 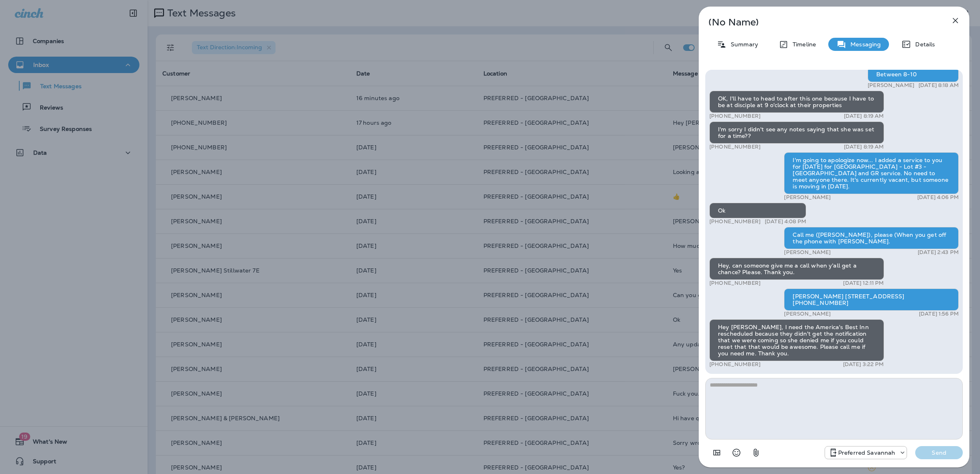 What do you see at coordinates (913, 74) in the screenshot?
I see `div: Between 8-10` at bounding box center [913, 74].